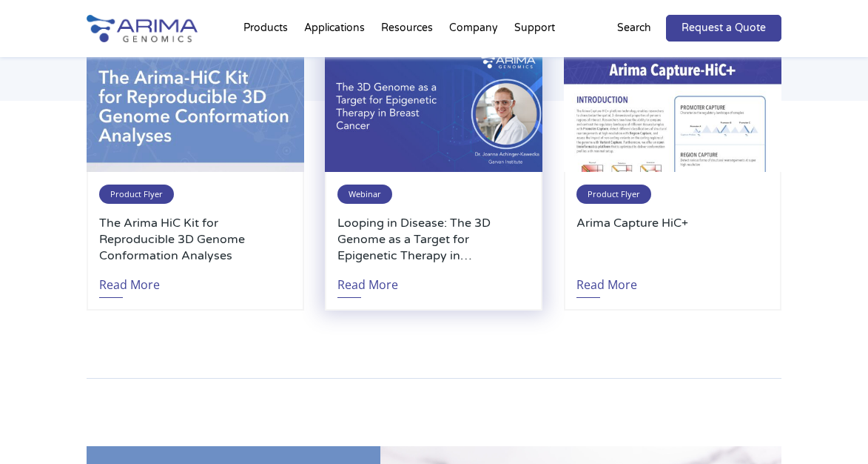 The width and height of the screenshot is (868, 464). I want to click on a: Arima Capture HiC+, so click(673, 240).